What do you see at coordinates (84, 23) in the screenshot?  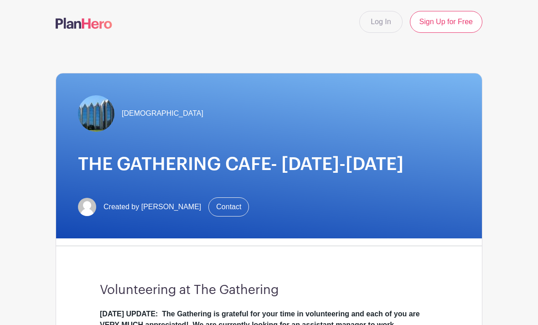 I see `img: logo-507f7623f17ff9eddc593b1ce0a138ce2505c220e1c5a4e2b4648c50719b7d32.svg` at bounding box center [84, 23].